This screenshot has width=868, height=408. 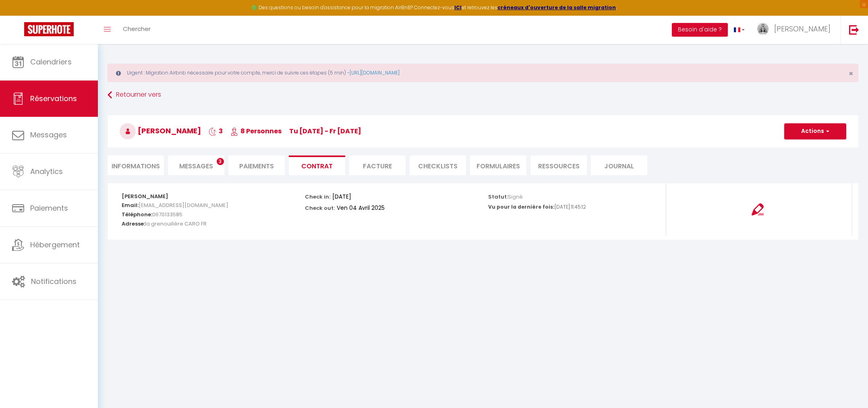 What do you see at coordinates (257, 165) in the screenshot?
I see `li: Paiements` at bounding box center [257, 165].